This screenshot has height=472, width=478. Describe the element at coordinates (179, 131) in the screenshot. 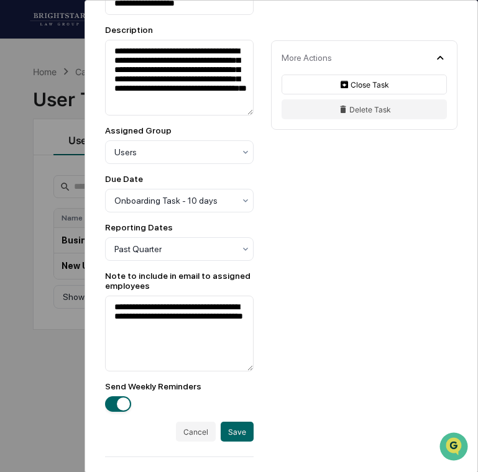

I see `div: Assigned Group` at that location.